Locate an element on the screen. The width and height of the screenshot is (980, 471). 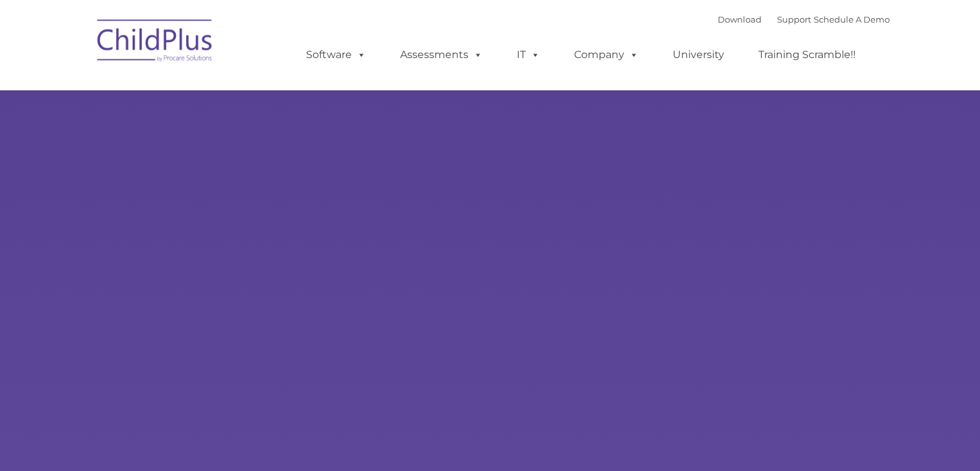
a: Support is located at coordinates (794, 19).